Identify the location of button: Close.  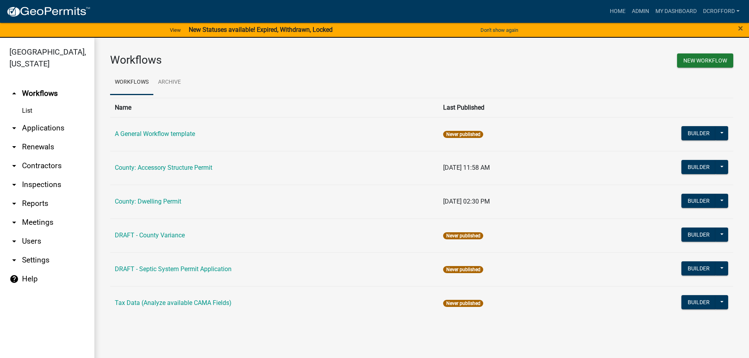
(741, 28).